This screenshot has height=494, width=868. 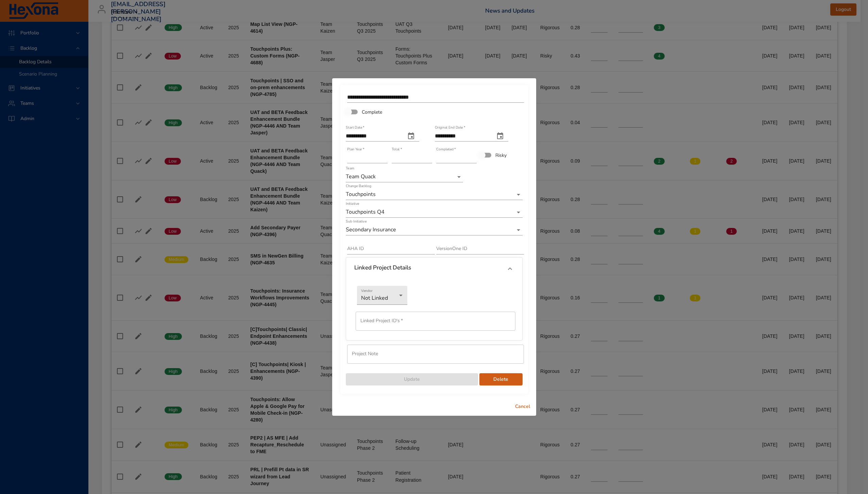 What do you see at coordinates (447, 149) in the screenshot?
I see `label: Completed` at bounding box center [447, 149].